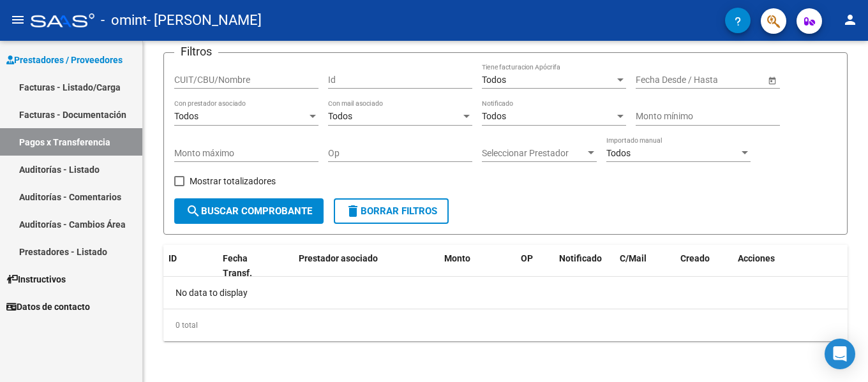 This screenshot has height=382, width=868. I want to click on input: Start date, so click(655, 80).